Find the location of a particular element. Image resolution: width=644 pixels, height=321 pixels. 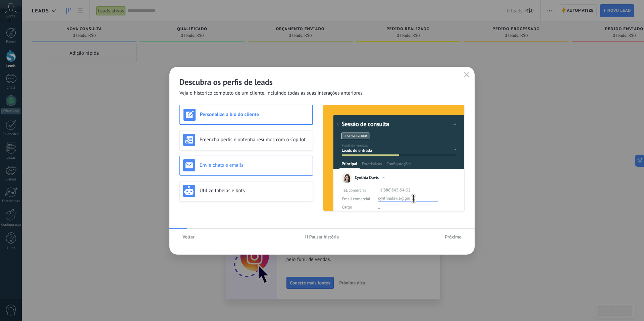

span: Voltar is located at coordinates (189, 237).